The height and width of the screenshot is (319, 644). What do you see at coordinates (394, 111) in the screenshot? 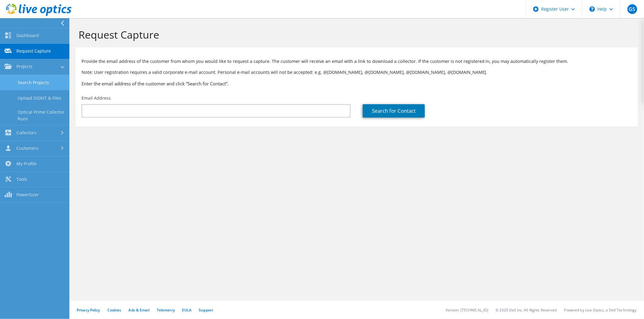
I see `a: Search for Contact` at bounding box center [394, 111].